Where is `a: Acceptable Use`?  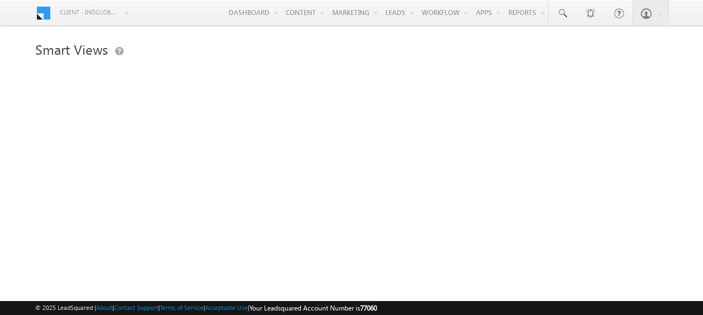
a: Acceptable Use is located at coordinates (226, 307).